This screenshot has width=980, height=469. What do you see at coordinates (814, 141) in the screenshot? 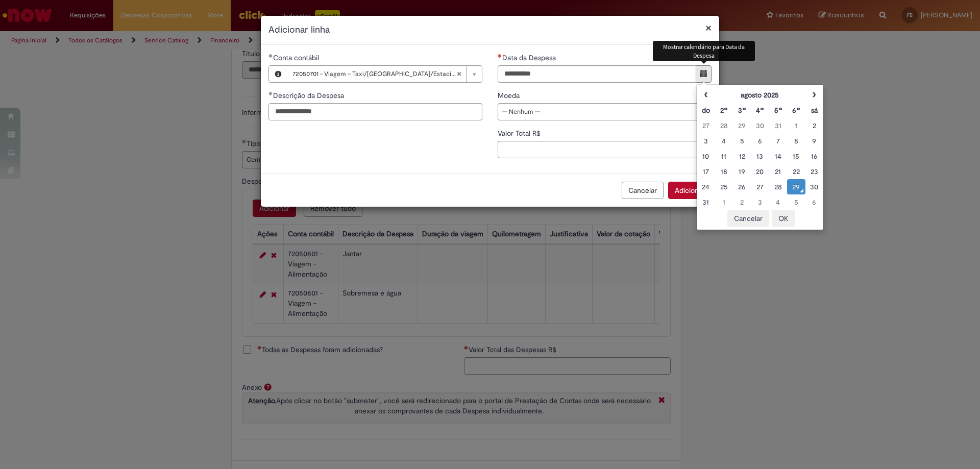
I see `div: 09 August 2025 Saturday` at bounding box center [814, 141].